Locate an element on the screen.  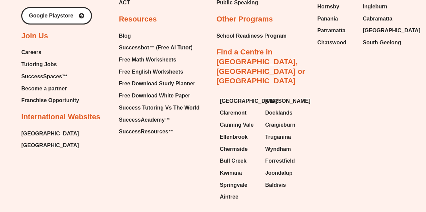
span: School Readiness Program is located at coordinates (251, 36).